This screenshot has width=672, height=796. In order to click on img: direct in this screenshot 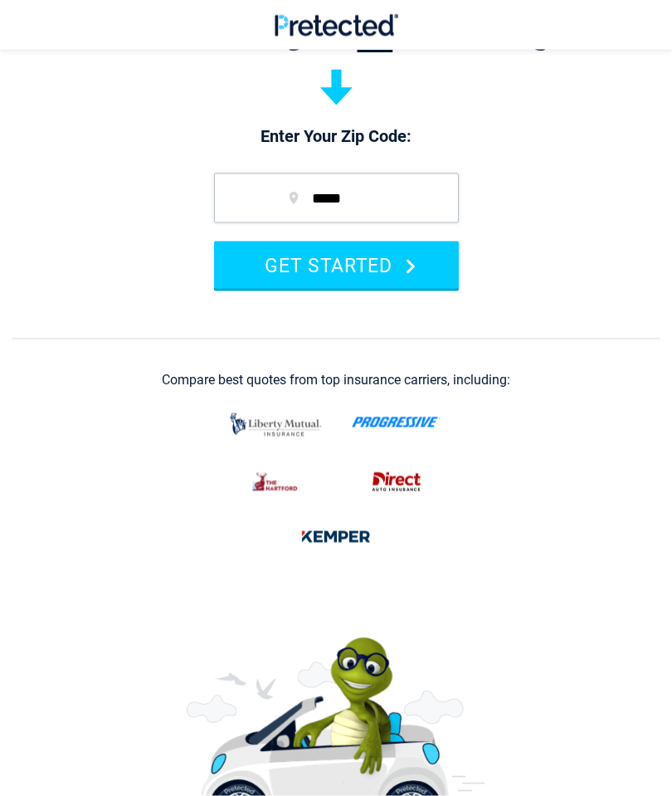, I will do `click(397, 483)`.